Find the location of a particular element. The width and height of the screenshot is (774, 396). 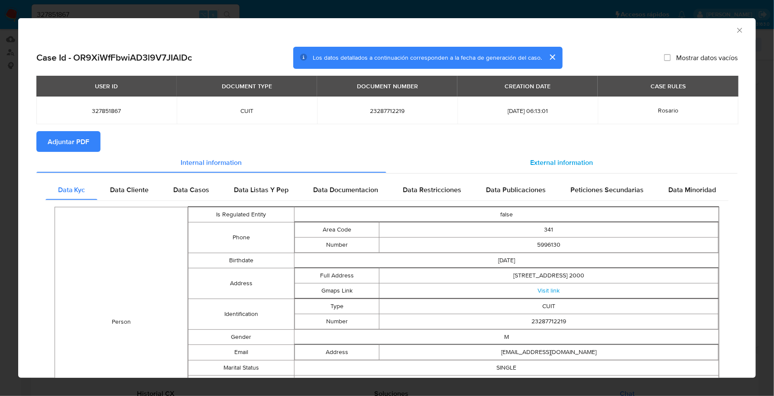

div: Detailed internal info is located at coordinates (387, 190).